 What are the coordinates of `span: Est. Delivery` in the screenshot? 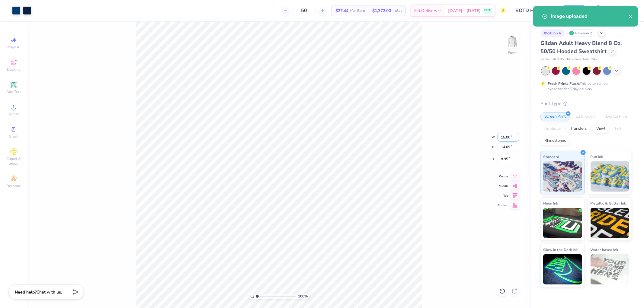 It's located at (426, 11).